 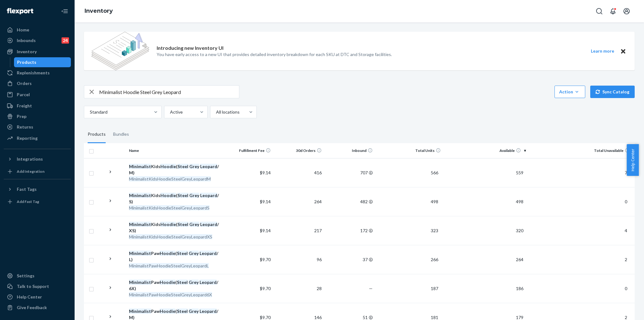 What do you see at coordinates (299, 259) in the screenshot?
I see `td: 96` at bounding box center [299, 259].